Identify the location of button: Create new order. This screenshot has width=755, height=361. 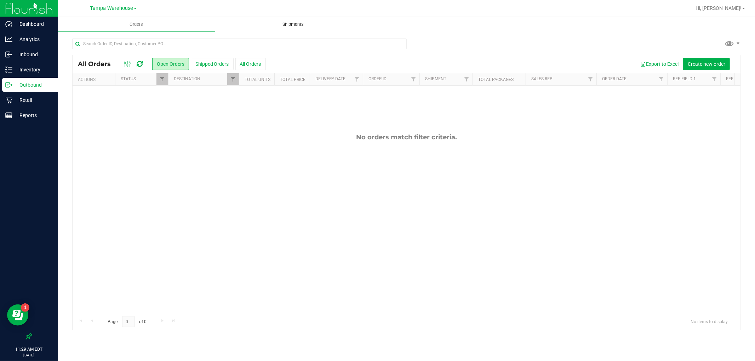
(707, 64).